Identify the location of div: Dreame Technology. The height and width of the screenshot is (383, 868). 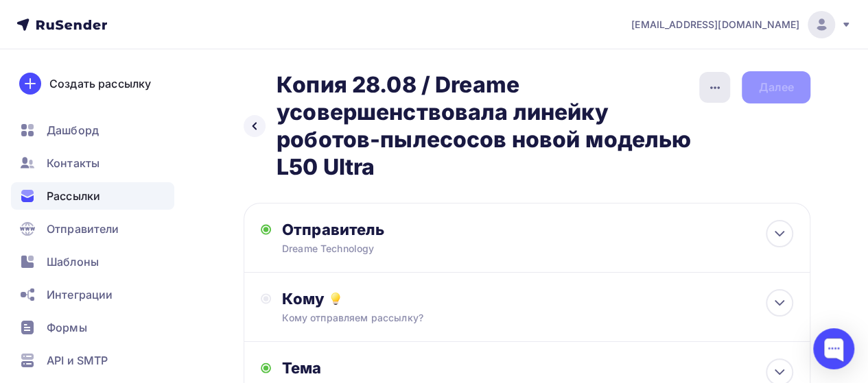
(416, 249).